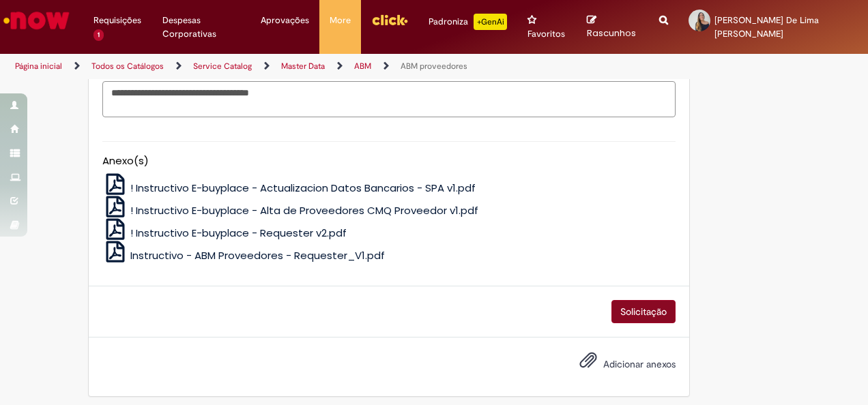 The width and height of the screenshot is (868, 405). Describe the element at coordinates (389, 161) in the screenshot. I see `h5: Anexo(s)` at that location.